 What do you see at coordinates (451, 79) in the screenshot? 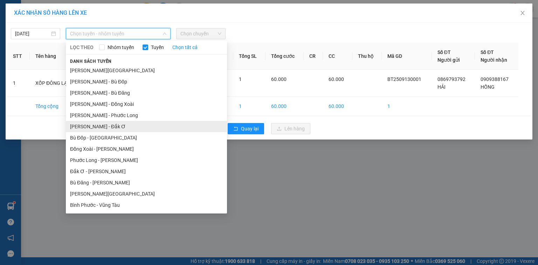
I see `span: 0869793792` at bounding box center [451, 79].